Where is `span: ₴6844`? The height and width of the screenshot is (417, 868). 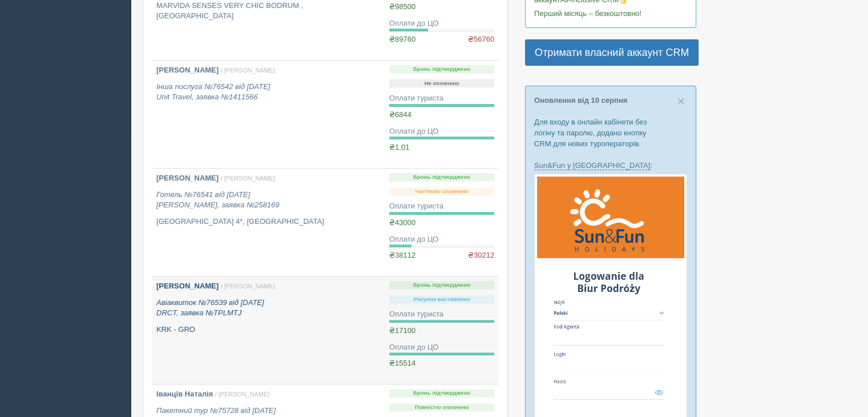
span: ₴6844 is located at coordinates (400, 114).